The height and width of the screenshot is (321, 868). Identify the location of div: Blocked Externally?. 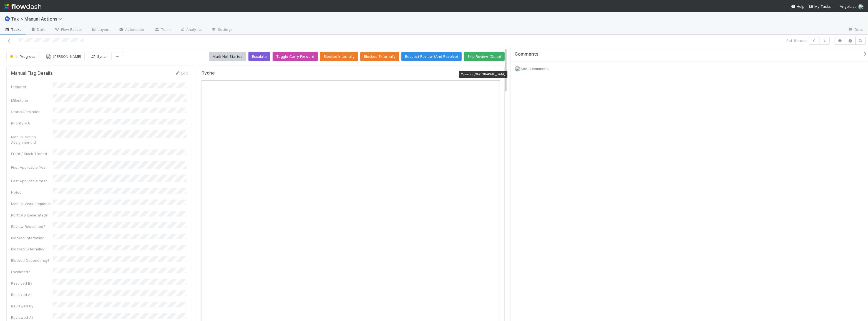
(32, 249).